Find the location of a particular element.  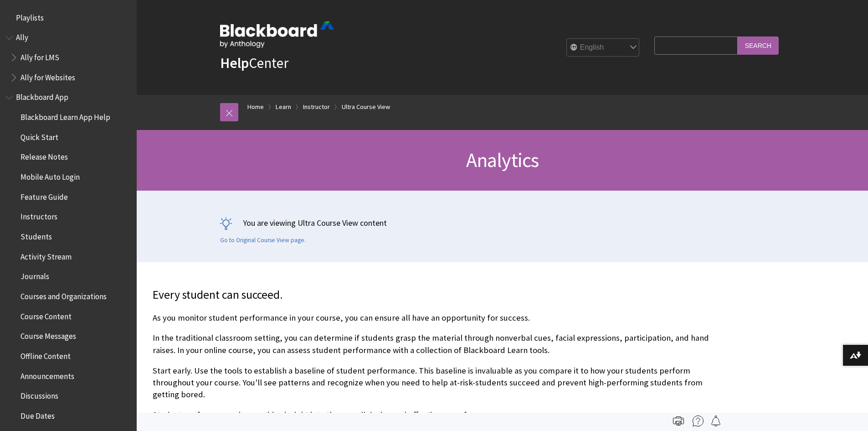

span: Ally for LMS is located at coordinates (39, 55).